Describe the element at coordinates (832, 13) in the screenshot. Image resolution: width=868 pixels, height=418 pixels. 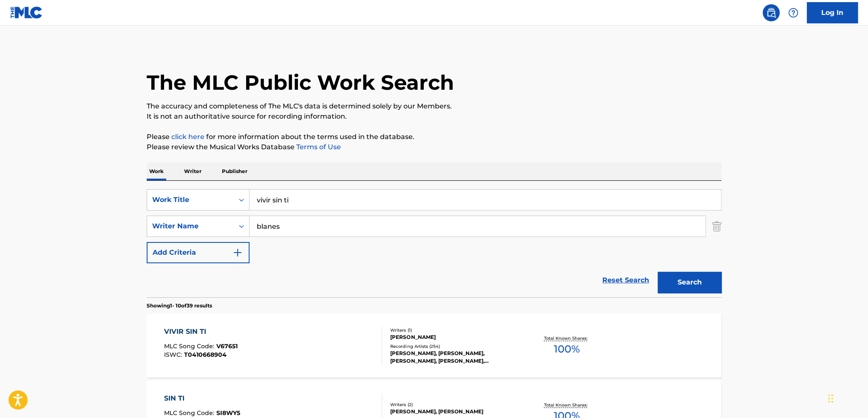
I see `a: Log In` at that location.